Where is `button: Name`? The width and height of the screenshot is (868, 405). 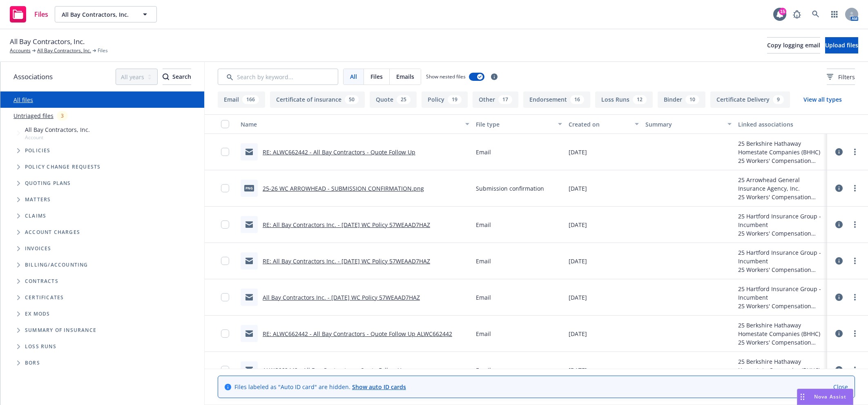 button: Name is located at coordinates (355, 124).